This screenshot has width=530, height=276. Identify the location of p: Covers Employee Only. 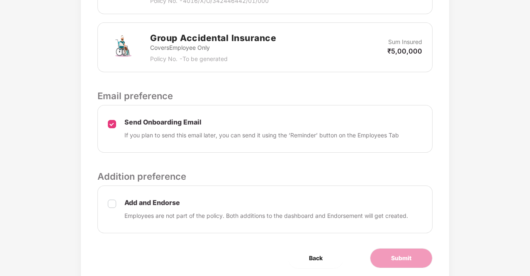
(213, 48).